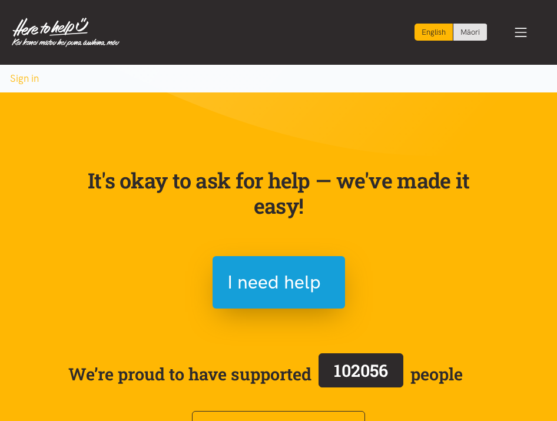 Image resolution: width=557 pixels, height=421 pixels. Describe the element at coordinates (361, 370) in the screenshot. I see `span: 102056` at that location.